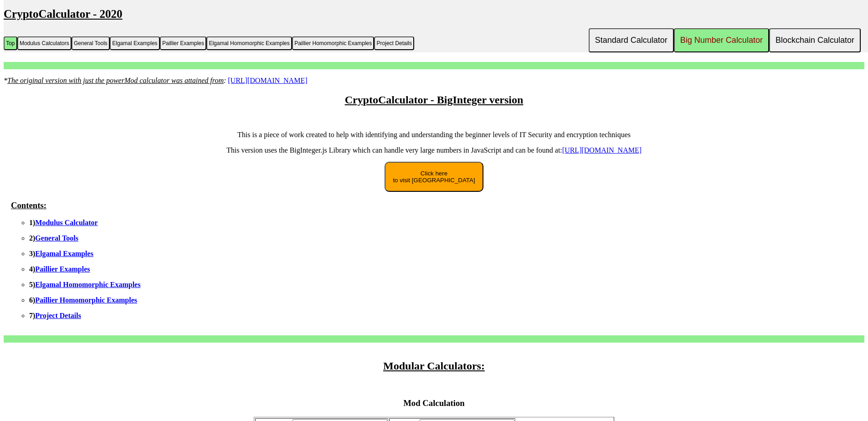  Describe the element at coordinates (249, 43) in the screenshot. I see `button: Elgamal Homomorphic Examples` at that location.